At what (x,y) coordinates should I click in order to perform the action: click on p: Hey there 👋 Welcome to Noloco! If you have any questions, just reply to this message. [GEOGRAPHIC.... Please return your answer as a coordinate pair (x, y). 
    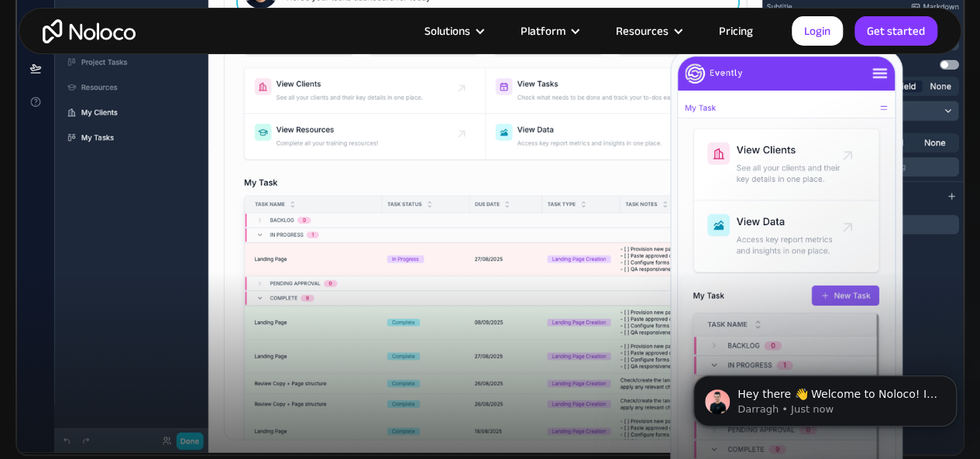
    Looking at the image, I should click on (167, 52).